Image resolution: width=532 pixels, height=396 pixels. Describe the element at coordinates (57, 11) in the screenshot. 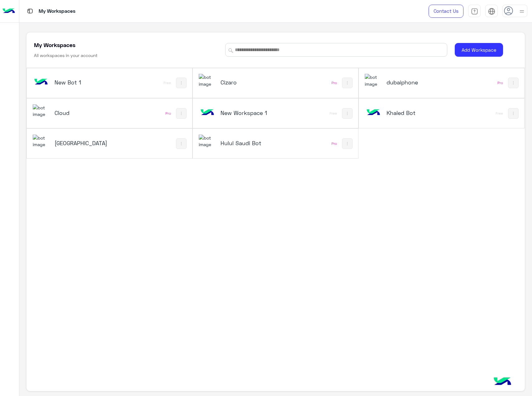

I see `p: My Workspaces` at that location.